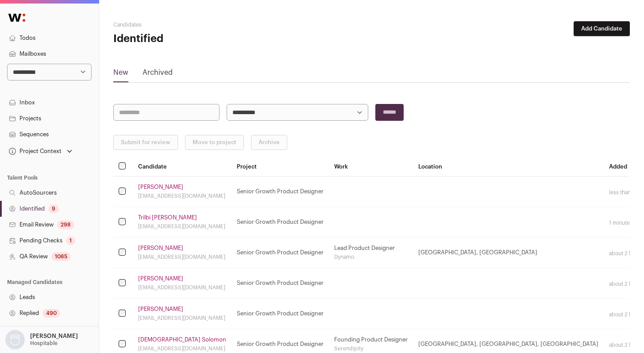 The width and height of the screenshot is (644, 353). Describe the element at coordinates (371, 257) in the screenshot. I see `div: Dynamo` at that location.